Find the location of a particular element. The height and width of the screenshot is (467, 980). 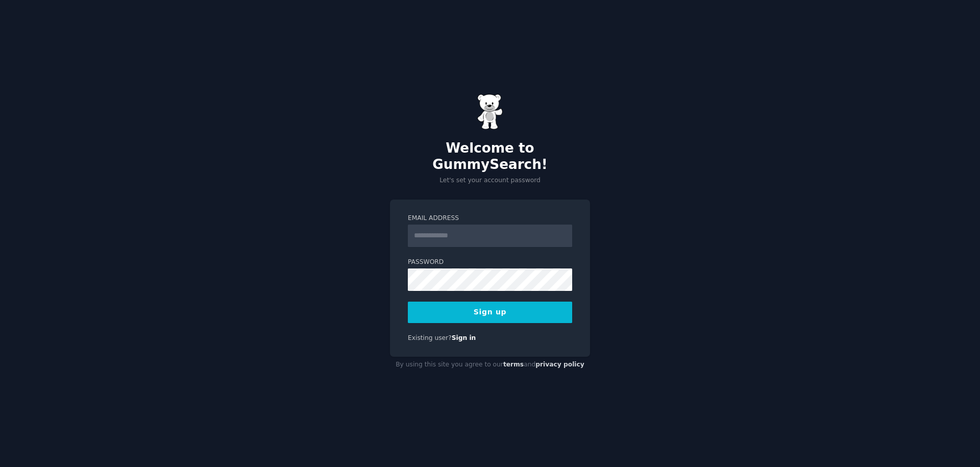

a: privacy policy is located at coordinates (560, 365).